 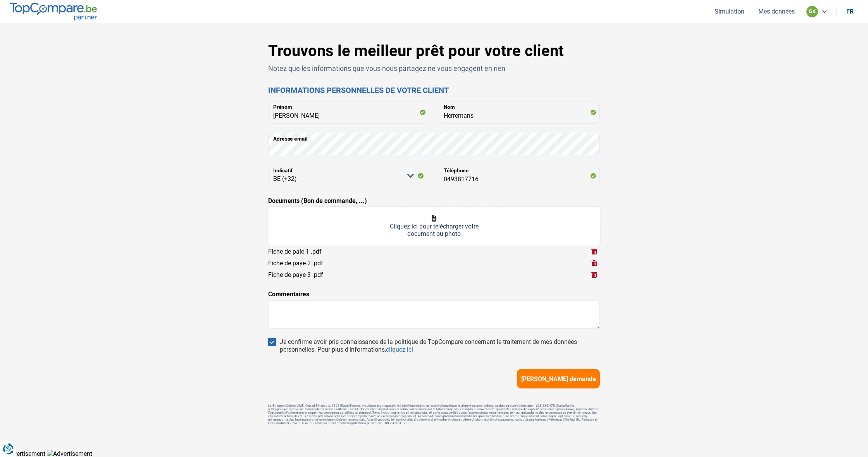 I want to click on div: Fiche de paye 2 .pdf, so click(x=295, y=263).